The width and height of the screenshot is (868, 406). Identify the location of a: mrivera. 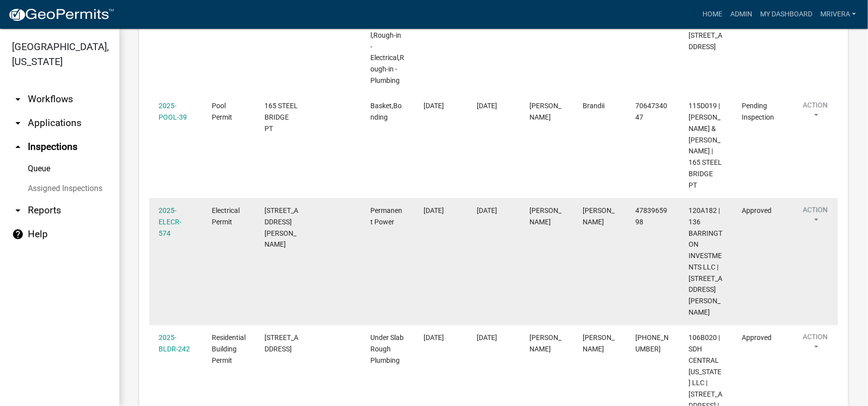
(838, 14).